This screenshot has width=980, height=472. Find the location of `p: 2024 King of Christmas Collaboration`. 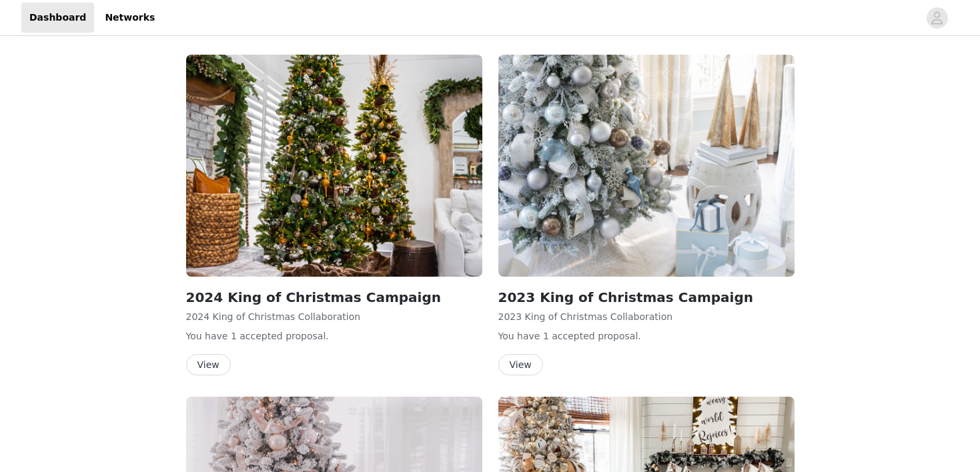

p: 2024 King of Christmas Collaboration is located at coordinates (334, 317).